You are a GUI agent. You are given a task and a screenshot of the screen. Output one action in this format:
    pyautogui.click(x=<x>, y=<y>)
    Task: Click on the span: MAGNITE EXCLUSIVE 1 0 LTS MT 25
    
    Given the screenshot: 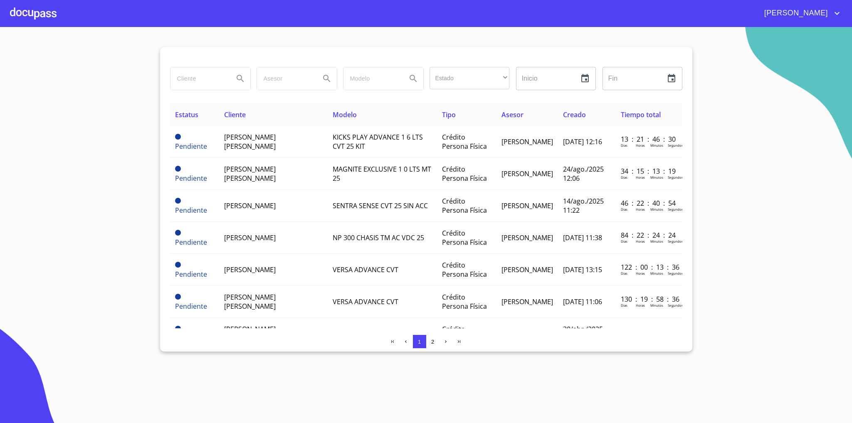 What is the action you would take?
    pyautogui.click(x=382, y=174)
    